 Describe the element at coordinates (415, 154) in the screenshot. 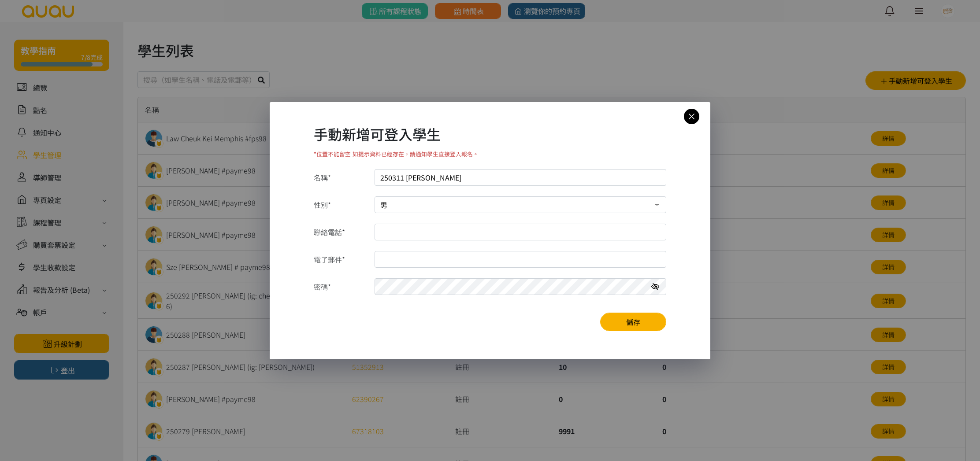

I see `small: 如提示資料已經存在，請通知學生直接登入報名。` at that location.